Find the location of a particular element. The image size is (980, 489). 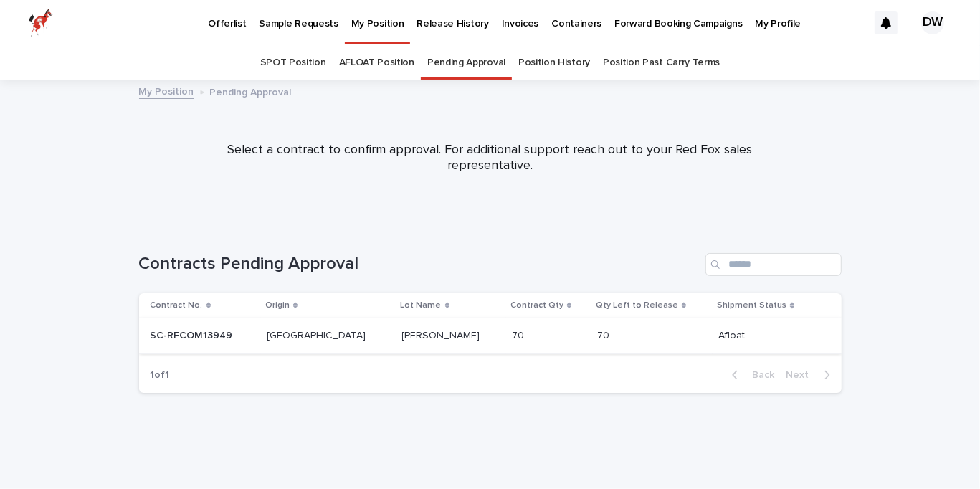

div: DW is located at coordinates (932, 23).